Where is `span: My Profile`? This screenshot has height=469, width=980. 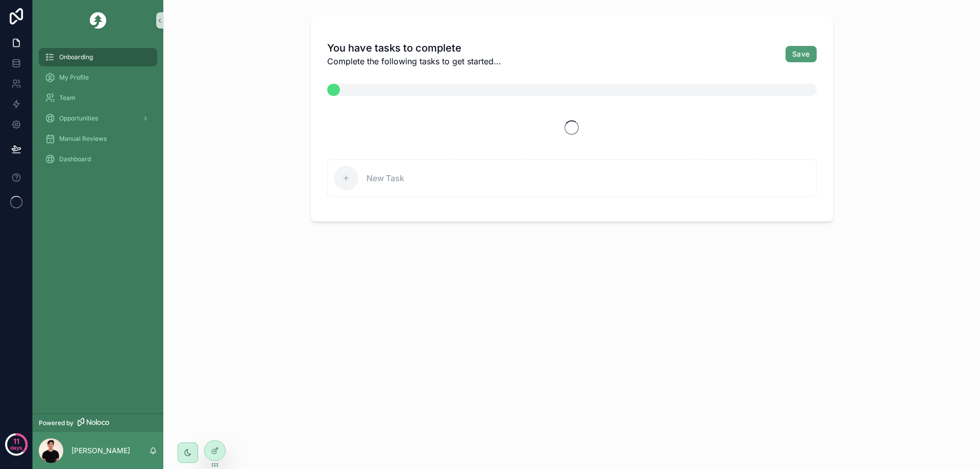
span: My Profile is located at coordinates (74, 78).